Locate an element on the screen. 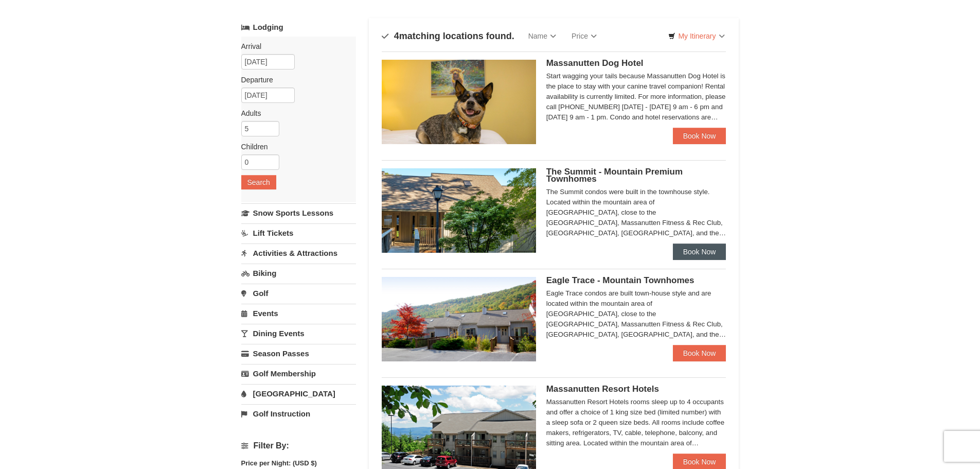 The image size is (980, 469). label: Arrival is located at coordinates (295, 46).